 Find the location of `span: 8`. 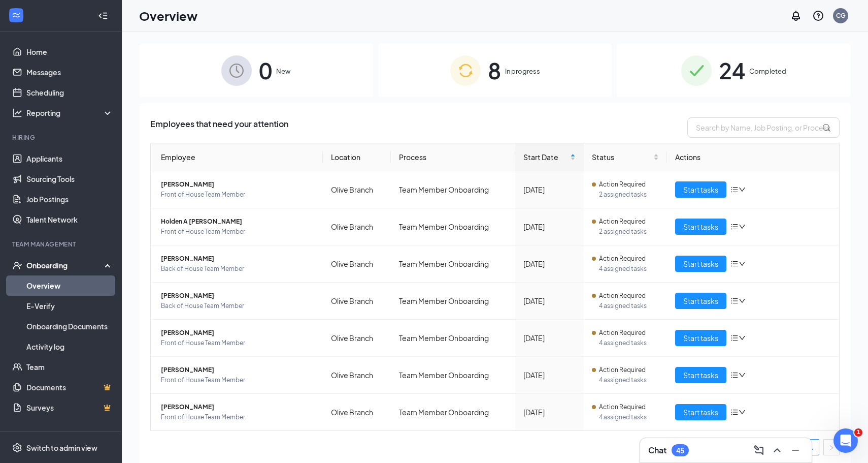

span: 8 is located at coordinates (494, 70).